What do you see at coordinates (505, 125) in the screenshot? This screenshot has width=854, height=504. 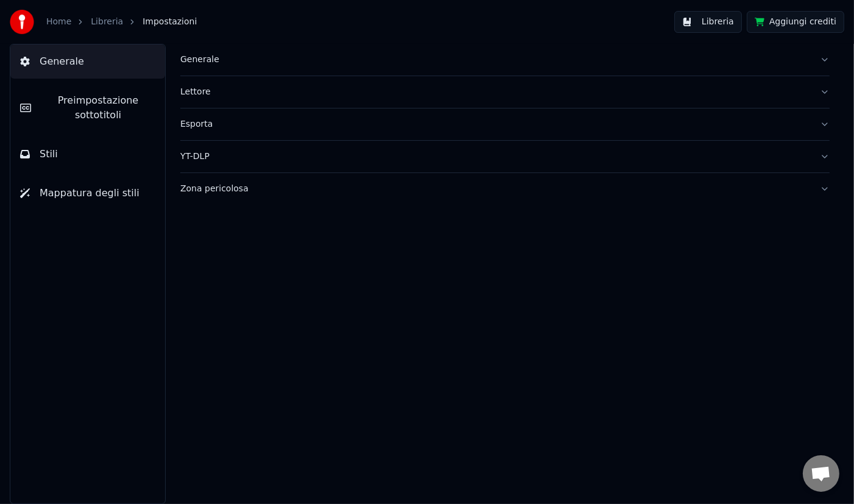 I see `button: Esporta` at bounding box center [505, 125].